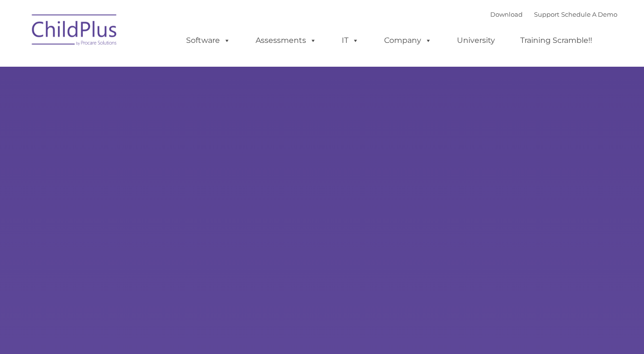 This screenshot has height=354, width=644. I want to click on a: Software, so click(208, 41).